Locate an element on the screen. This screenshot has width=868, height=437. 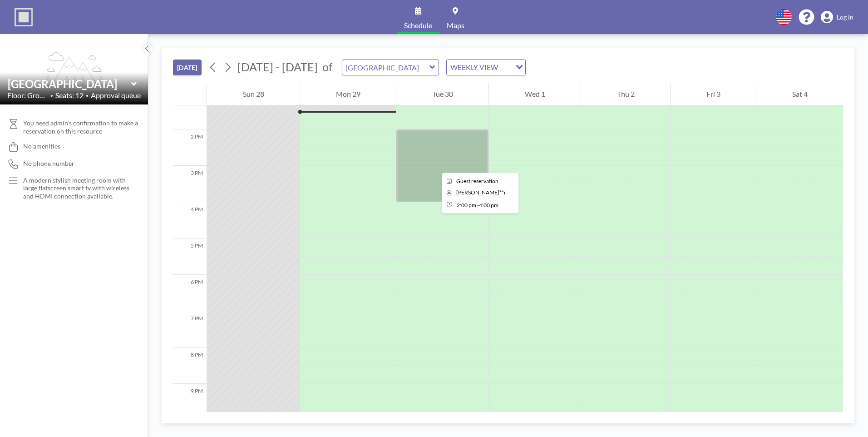
div: Sat 4 is located at coordinates (799, 94).